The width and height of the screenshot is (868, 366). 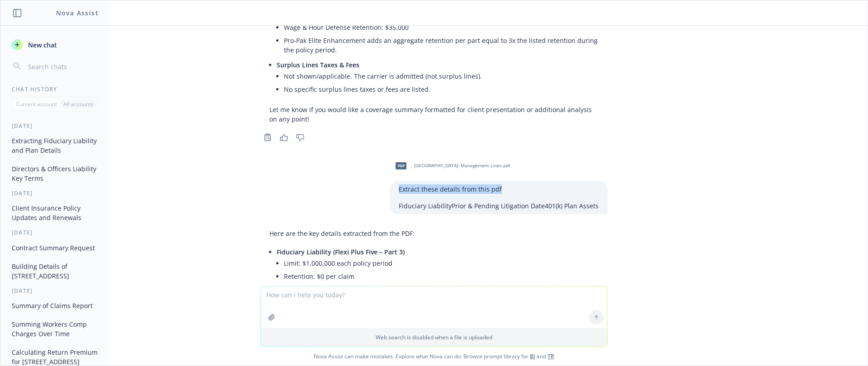 I want to click on li: No specific surplus lines taxes or fees are listed., so click(x=441, y=89).